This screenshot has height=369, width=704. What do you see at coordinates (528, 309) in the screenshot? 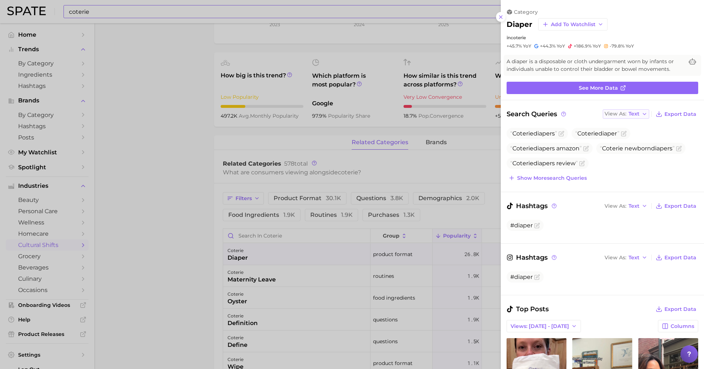
I see `span: Top Posts` at bounding box center [528, 309].